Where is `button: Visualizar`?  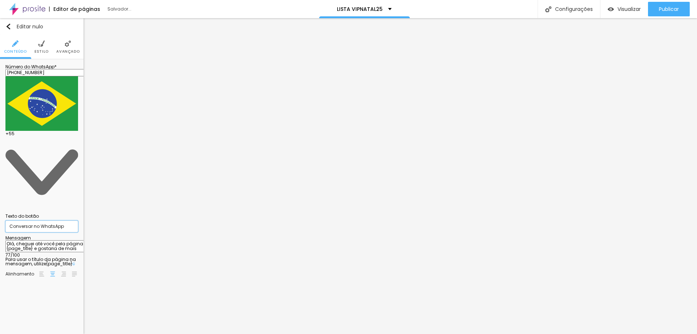
button: Visualizar is located at coordinates (624, 9).